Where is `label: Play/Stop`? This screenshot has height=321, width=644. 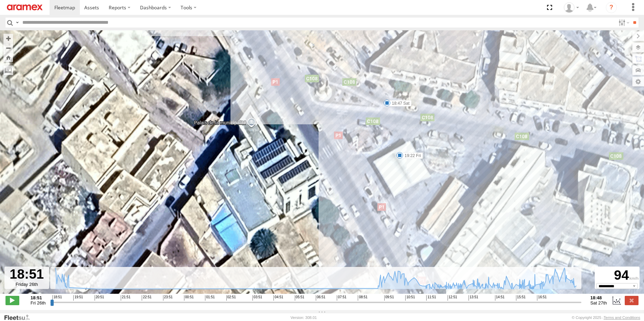 label: Play/Stop is located at coordinates (13, 300).